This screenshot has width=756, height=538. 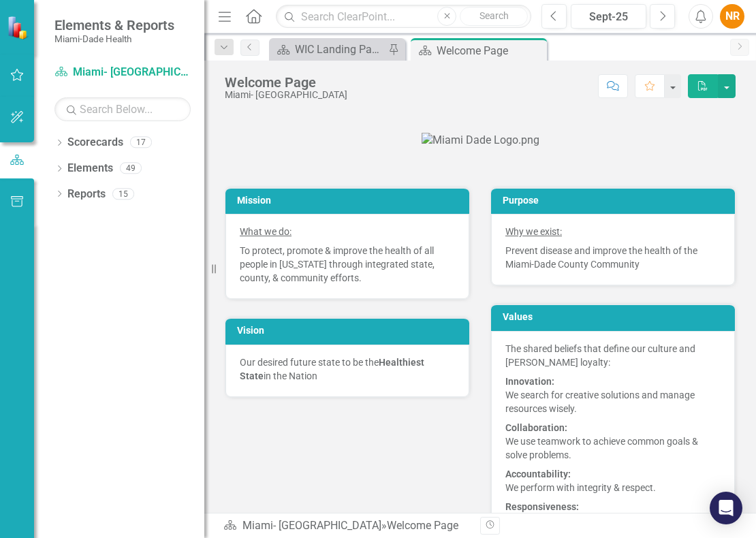 I want to click on span: Search, so click(x=494, y=16).